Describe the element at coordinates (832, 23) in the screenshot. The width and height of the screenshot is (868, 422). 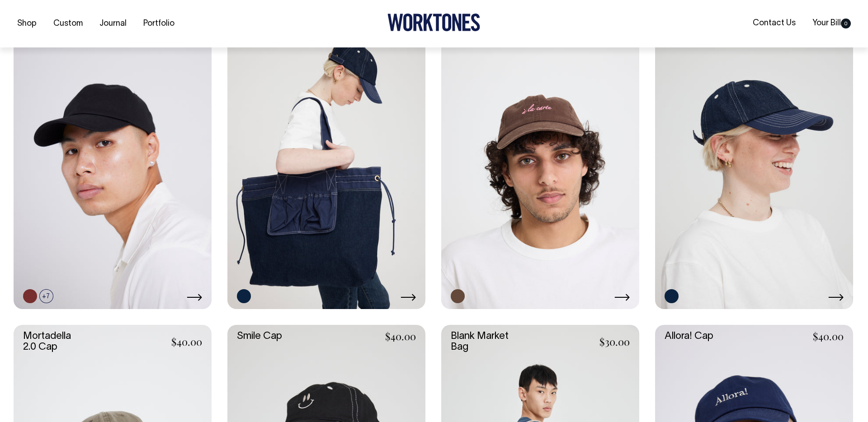
I see `a: Your Bill0` at that location.